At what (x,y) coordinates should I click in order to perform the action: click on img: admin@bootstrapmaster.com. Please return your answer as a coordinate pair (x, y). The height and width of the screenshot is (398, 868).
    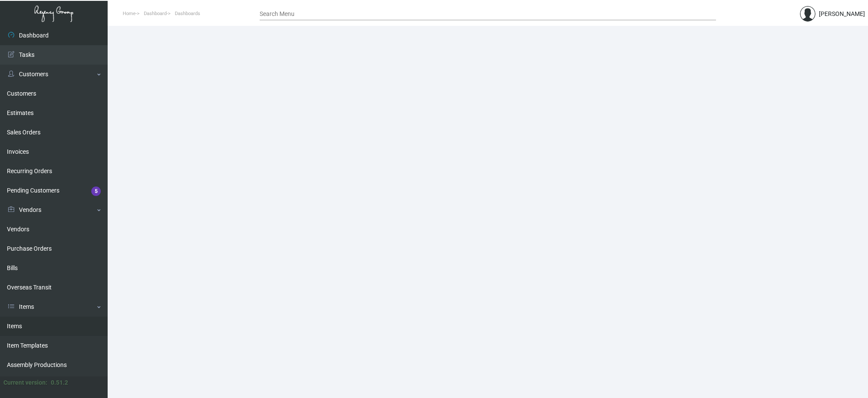
    Looking at the image, I should click on (808, 14).